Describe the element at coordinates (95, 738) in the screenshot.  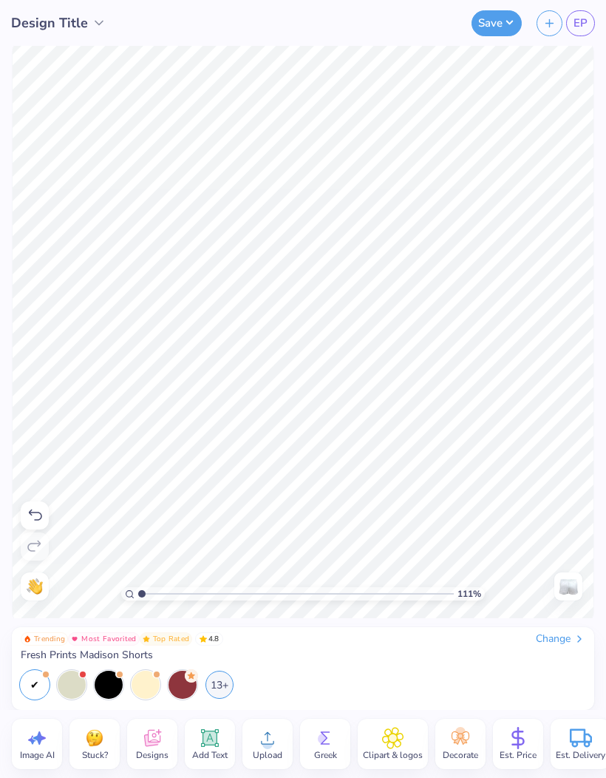
I see `img: Stuck?` at that location.